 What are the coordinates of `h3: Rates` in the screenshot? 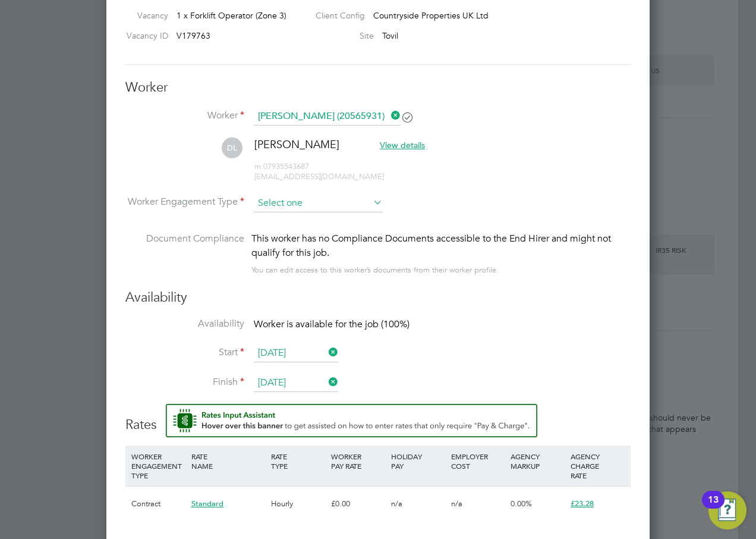 It's located at (378, 419).